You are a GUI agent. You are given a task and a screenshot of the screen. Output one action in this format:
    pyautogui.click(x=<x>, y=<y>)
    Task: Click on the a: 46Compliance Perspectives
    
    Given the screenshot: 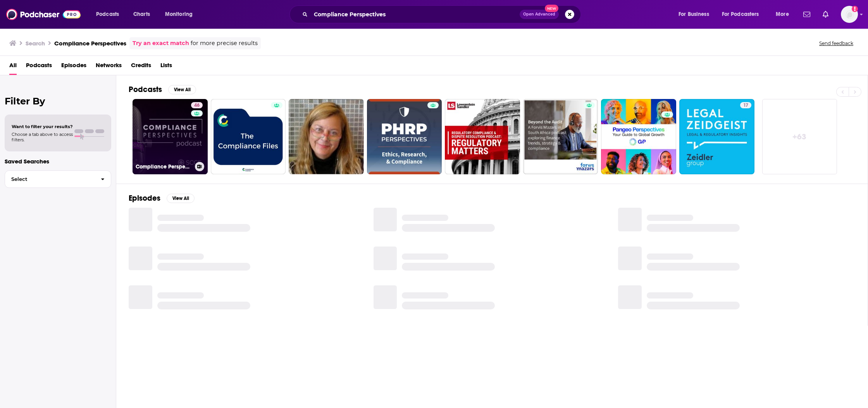 What is the action you would take?
    pyautogui.click(x=170, y=137)
    